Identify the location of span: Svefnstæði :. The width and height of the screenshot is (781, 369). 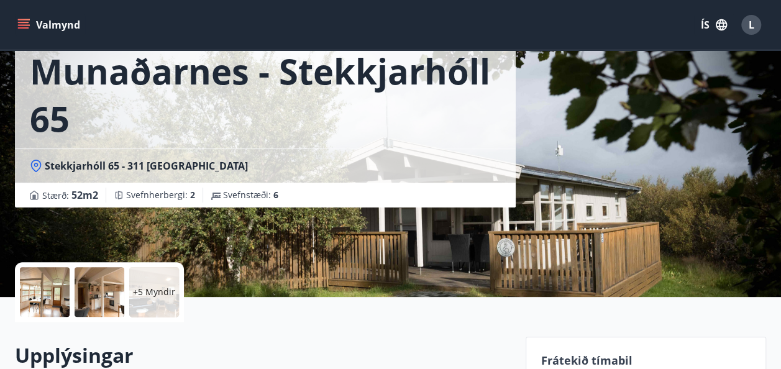
(250, 195).